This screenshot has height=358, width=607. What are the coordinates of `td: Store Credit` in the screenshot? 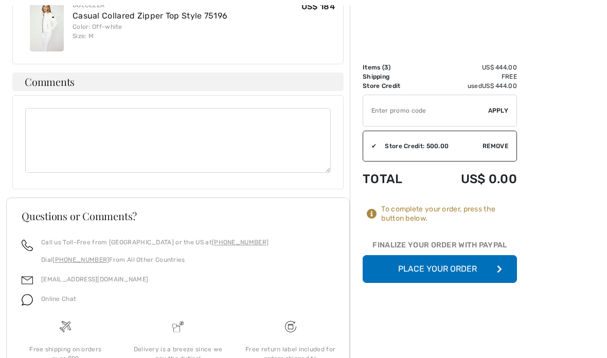 It's located at (395, 86).